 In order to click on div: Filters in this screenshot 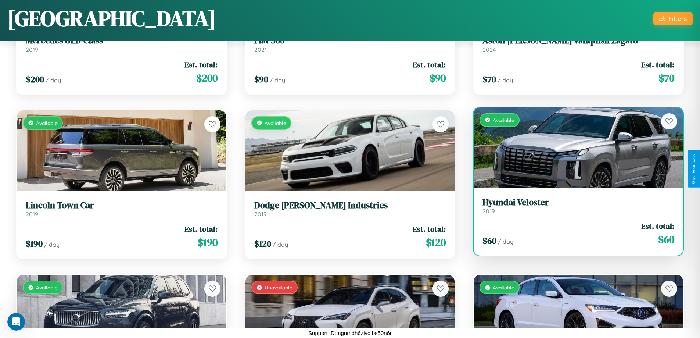, I will do `click(678, 18)`.